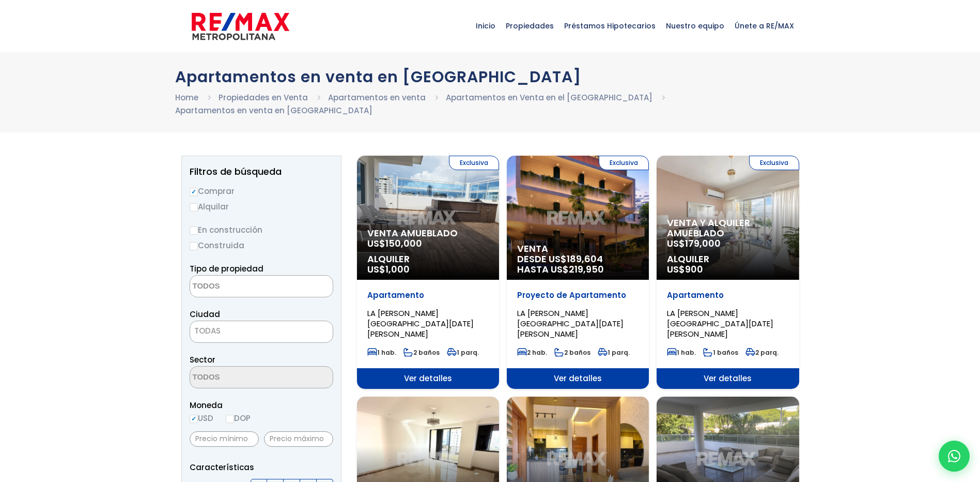 Image resolution: width=980 pixels, height=482 pixels. Describe the element at coordinates (194, 192) in the screenshot. I see `input: Comprar` at that location.